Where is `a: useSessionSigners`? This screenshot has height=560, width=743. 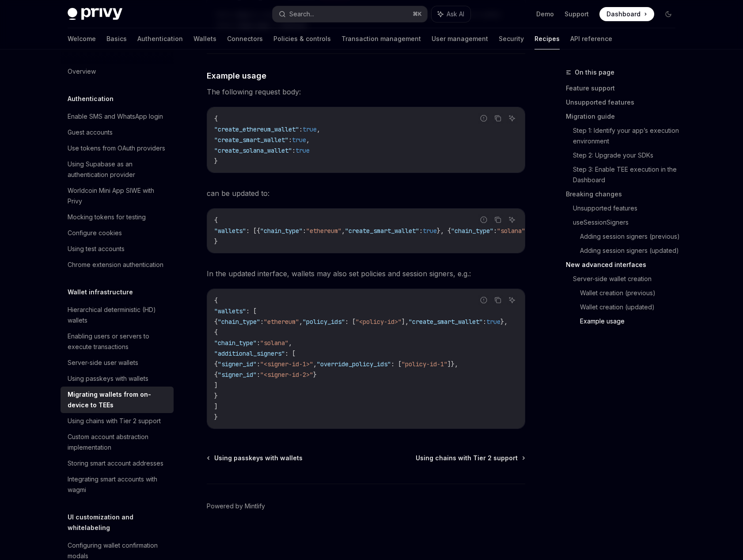
a: useSessionSigners is located at coordinates (627, 222).